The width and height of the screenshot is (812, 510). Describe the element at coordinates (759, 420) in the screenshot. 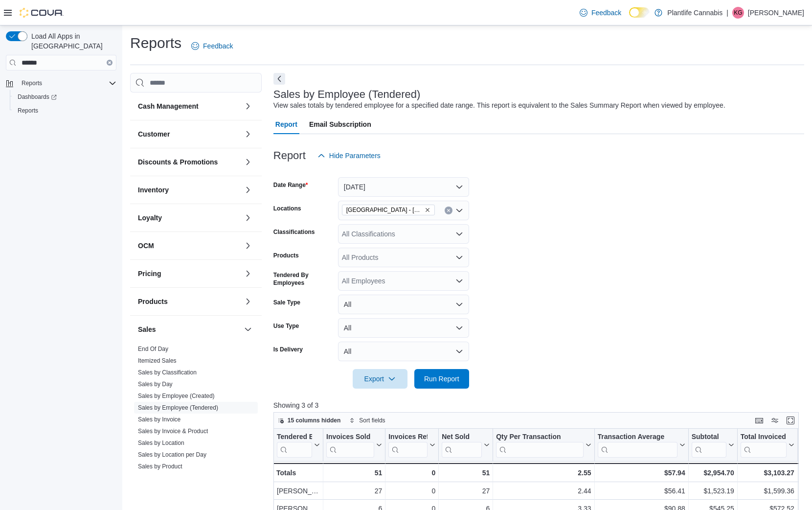

I see `button: Keyboard shortcuts` at that location.